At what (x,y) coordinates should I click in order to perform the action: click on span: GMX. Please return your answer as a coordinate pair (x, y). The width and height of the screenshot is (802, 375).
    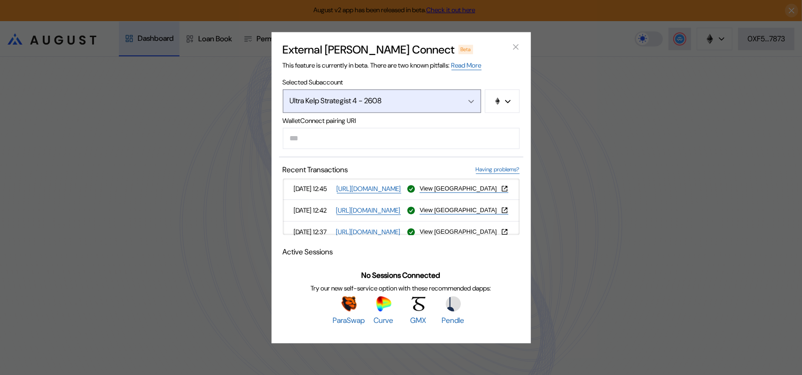
    Looking at the image, I should click on (419, 321).